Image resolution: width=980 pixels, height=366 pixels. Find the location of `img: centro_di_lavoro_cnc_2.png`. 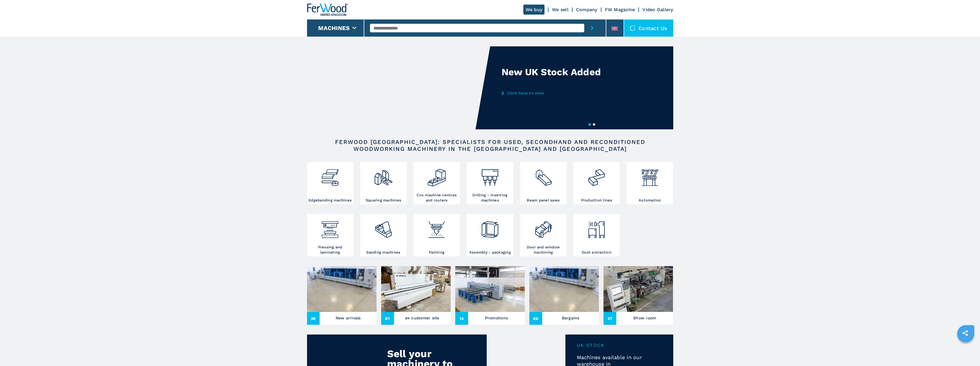

img: centro_di_lavoro_cnc_2.png is located at coordinates (436, 175).